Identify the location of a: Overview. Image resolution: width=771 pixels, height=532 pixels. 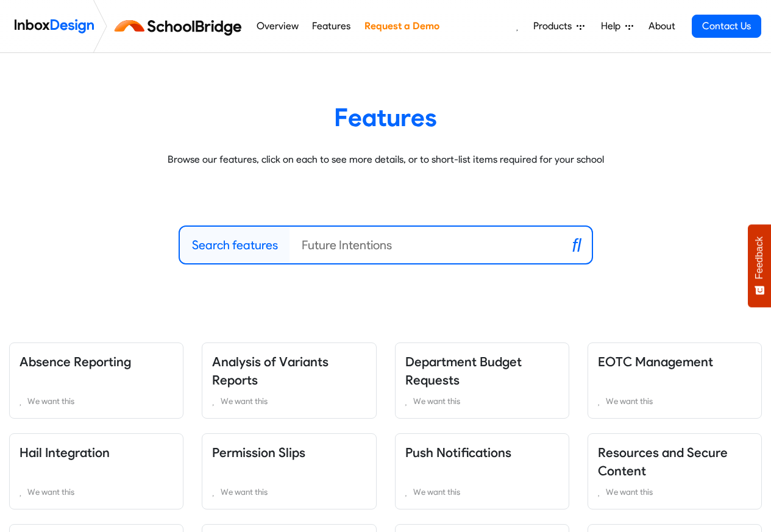
(277, 26).